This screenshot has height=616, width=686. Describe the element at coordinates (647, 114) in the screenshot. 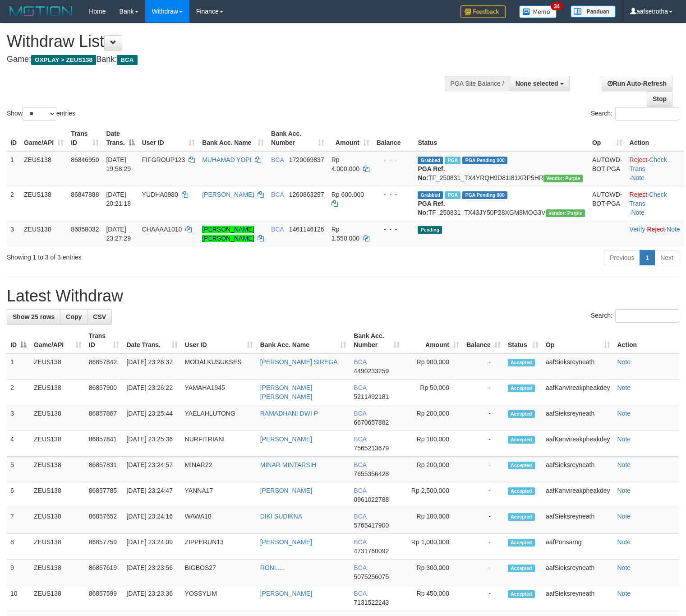

I see `input: Search:` at that location.